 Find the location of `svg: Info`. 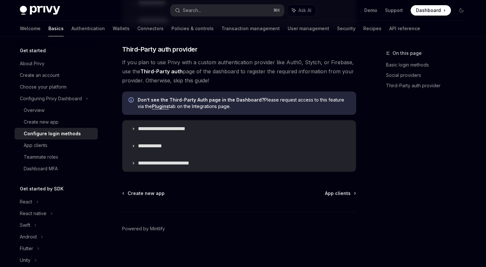

svg: Info is located at coordinates (132, 101).